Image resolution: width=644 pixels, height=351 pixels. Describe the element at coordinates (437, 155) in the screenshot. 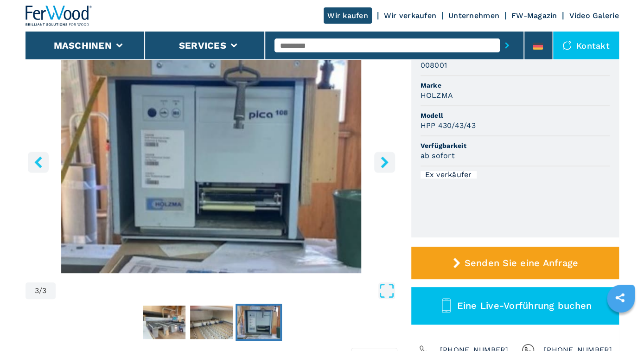

I see `h3: ab sofort` at that location.